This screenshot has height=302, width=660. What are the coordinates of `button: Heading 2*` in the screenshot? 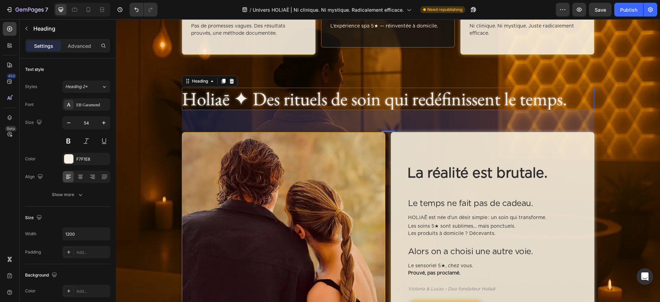 It's located at (86, 87).